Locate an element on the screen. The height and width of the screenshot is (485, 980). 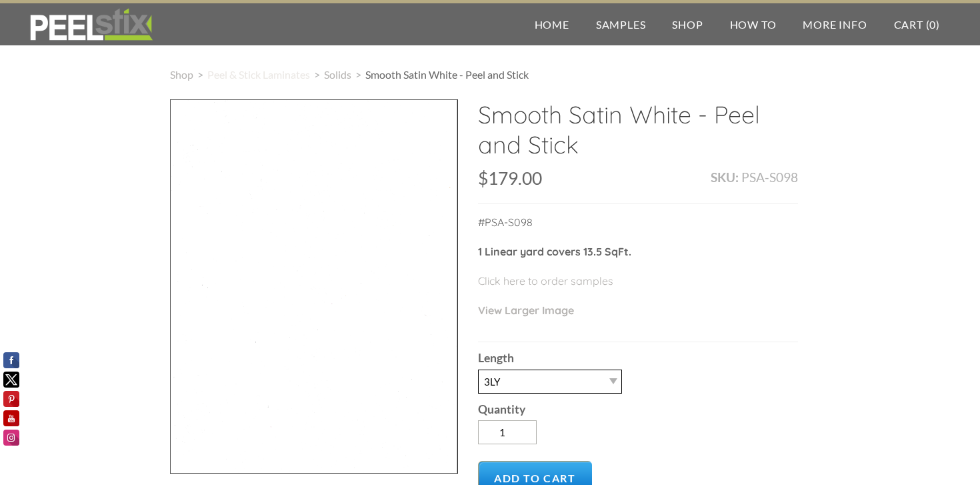
span: Peel & Stick Laminates is located at coordinates (259, 74).